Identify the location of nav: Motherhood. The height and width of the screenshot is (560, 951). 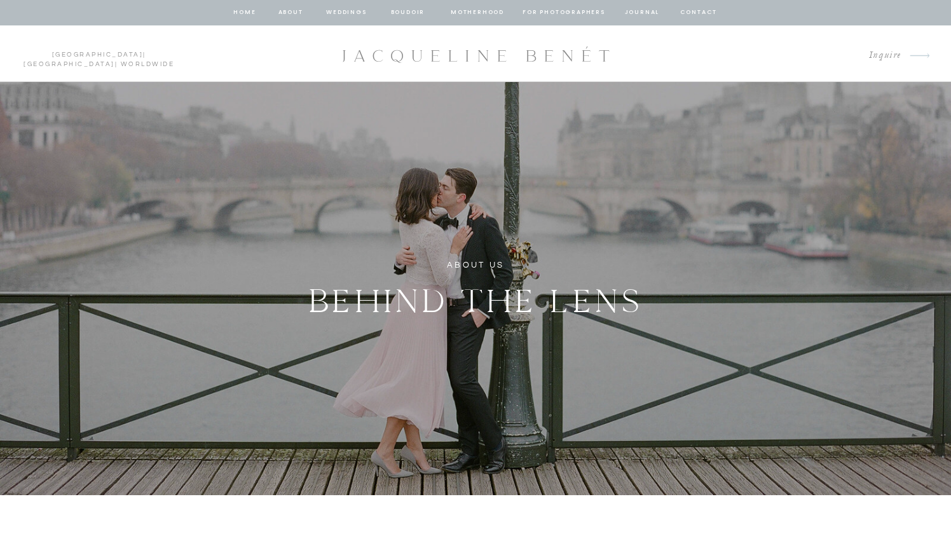
(477, 13).